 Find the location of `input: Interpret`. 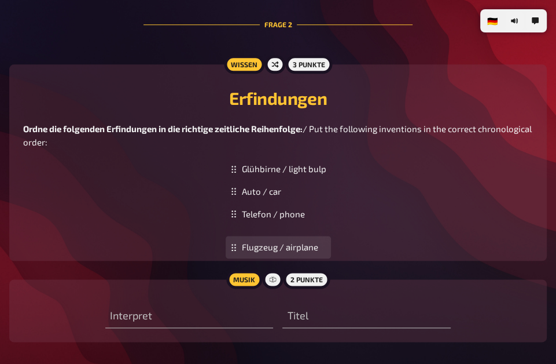

input: Interpret is located at coordinates (189, 316).